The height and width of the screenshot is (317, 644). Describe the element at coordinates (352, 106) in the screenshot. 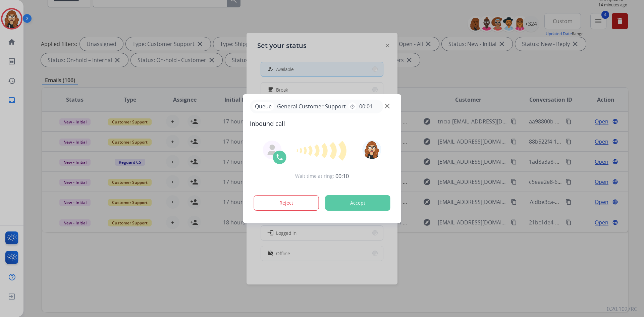

I see `mat-icon: timer` at that location.